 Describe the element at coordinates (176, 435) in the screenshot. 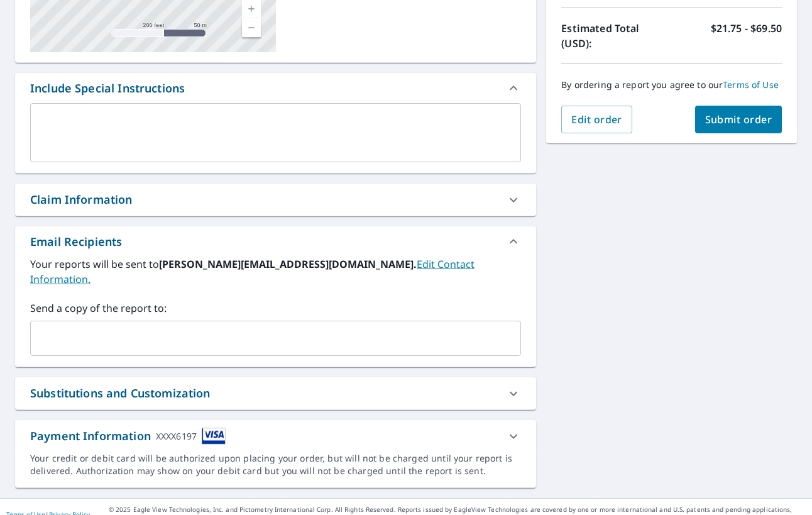

I see `div: XXXX6197` at that location.